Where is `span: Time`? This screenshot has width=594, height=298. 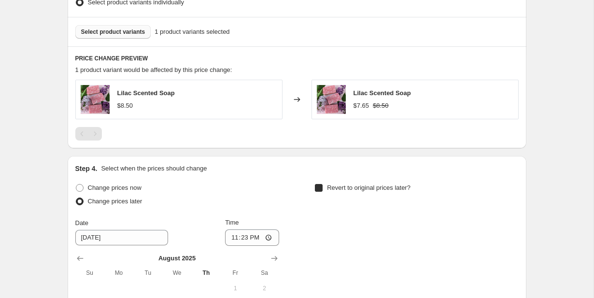
span: Time is located at coordinates (232, 222).